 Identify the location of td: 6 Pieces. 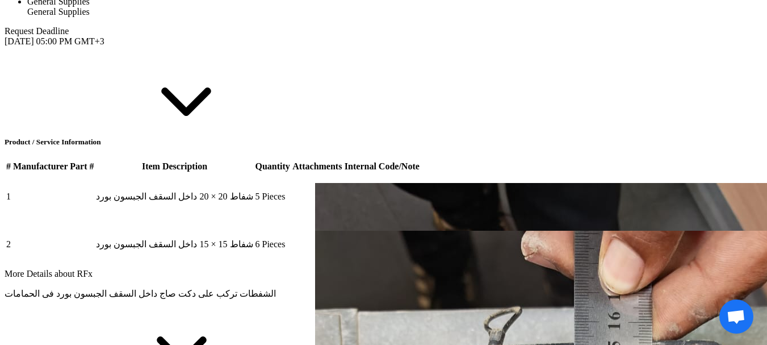
(273, 244).